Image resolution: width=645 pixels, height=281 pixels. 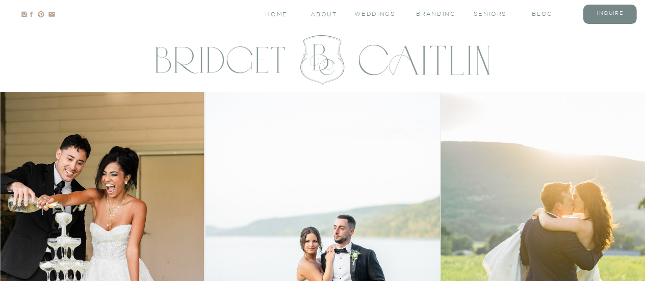 What do you see at coordinates (610, 14) in the screenshot?
I see `a: inquire` at bounding box center [610, 14].